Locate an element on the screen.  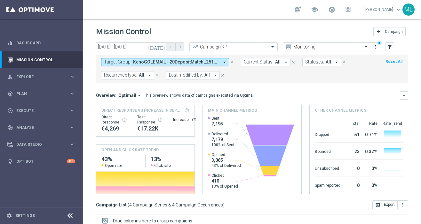
h1: Mission Control is located at coordinates (123, 32).